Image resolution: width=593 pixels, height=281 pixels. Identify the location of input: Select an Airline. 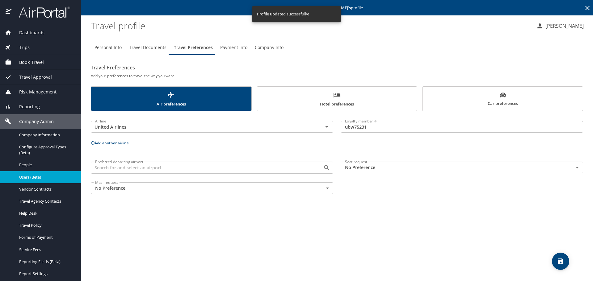
(203, 127).